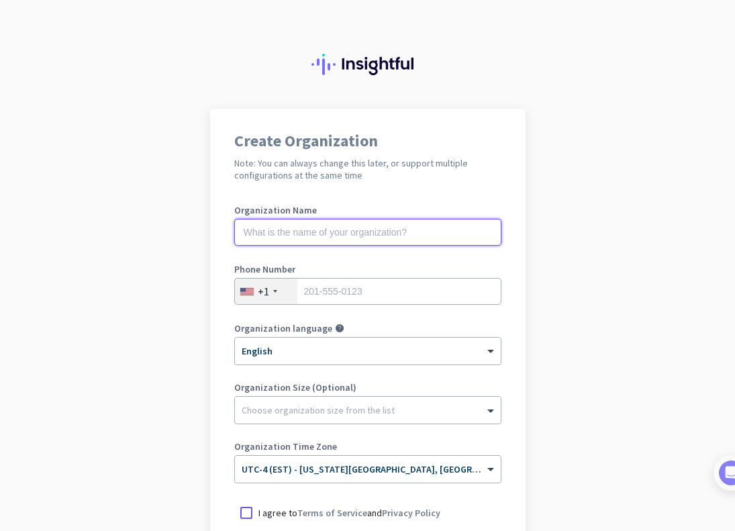 Image resolution: width=735 pixels, height=531 pixels. I want to click on label: Organization language, so click(283, 328).